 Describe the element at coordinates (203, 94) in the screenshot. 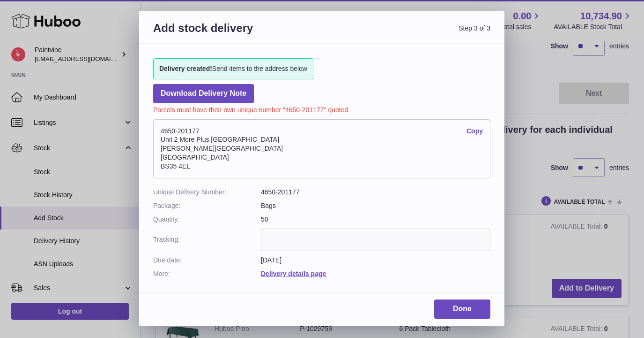

I see `a: Download Delivery Note` at that location.